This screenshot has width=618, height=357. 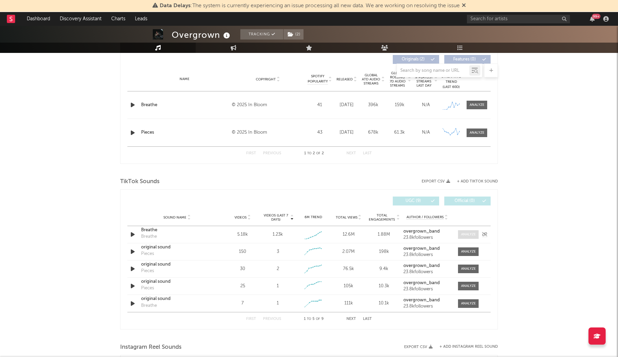 I want to click on div: 396k, so click(x=373, y=105).